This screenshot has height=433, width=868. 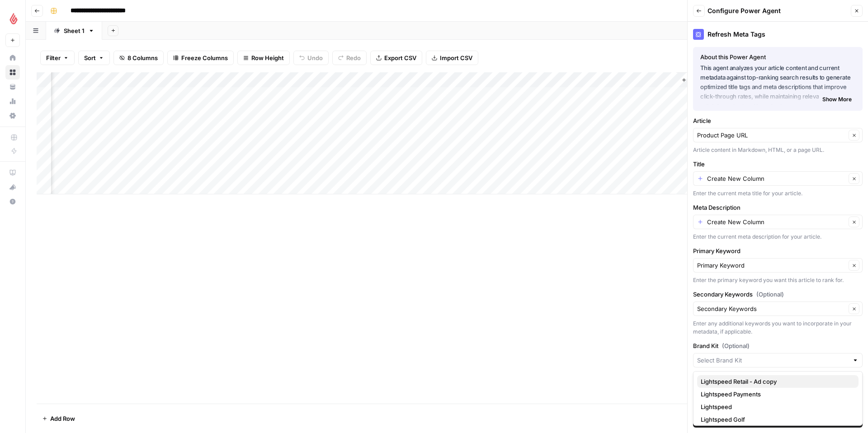 What do you see at coordinates (701, 80) in the screenshot?
I see `button: Add Column` at bounding box center [701, 80].